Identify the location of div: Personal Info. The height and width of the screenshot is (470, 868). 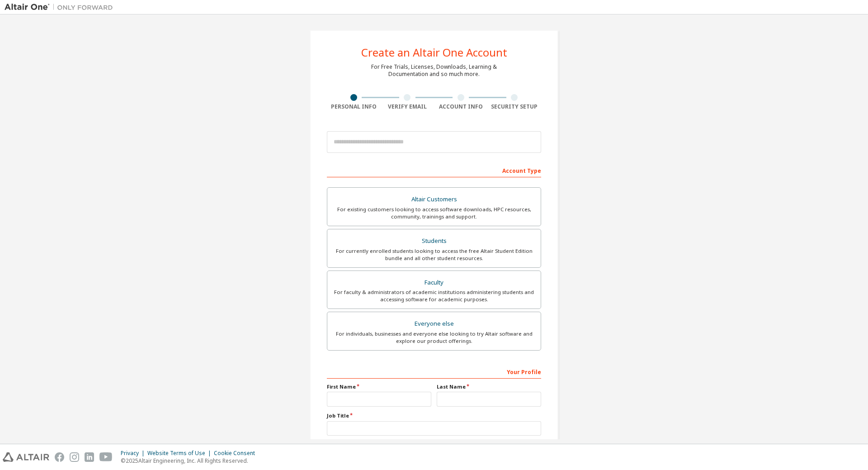
(354, 107).